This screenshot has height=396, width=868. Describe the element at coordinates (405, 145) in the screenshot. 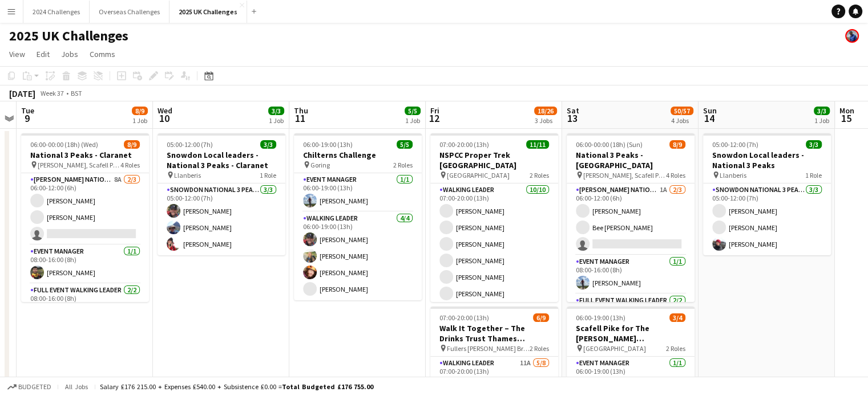

I see `span: 5/5` at that location.